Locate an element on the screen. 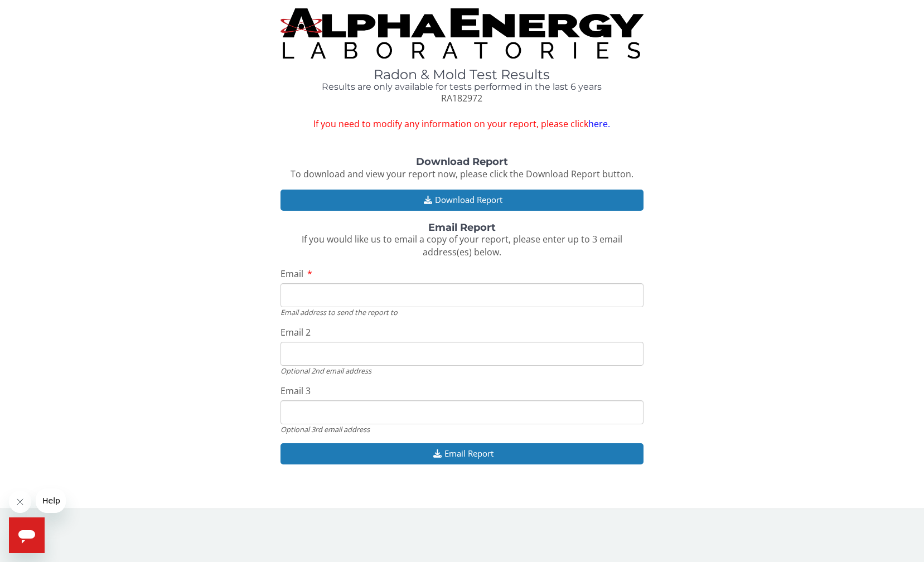  h1: Radon & Mold Test Results is located at coordinates (462, 75).